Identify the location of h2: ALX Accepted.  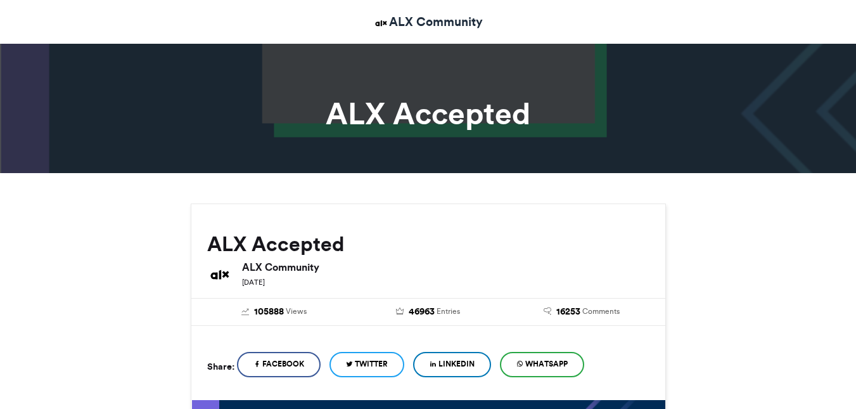
(428, 244).